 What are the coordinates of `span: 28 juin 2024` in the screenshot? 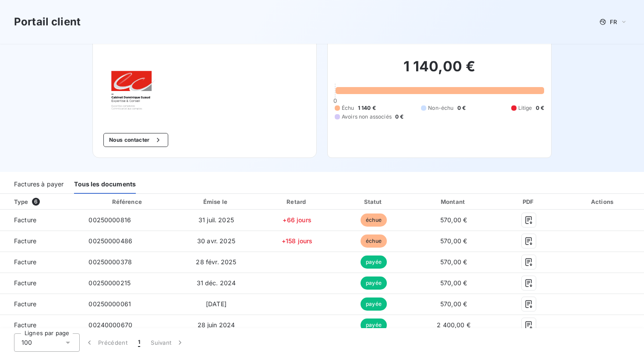 It's located at (216, 325).